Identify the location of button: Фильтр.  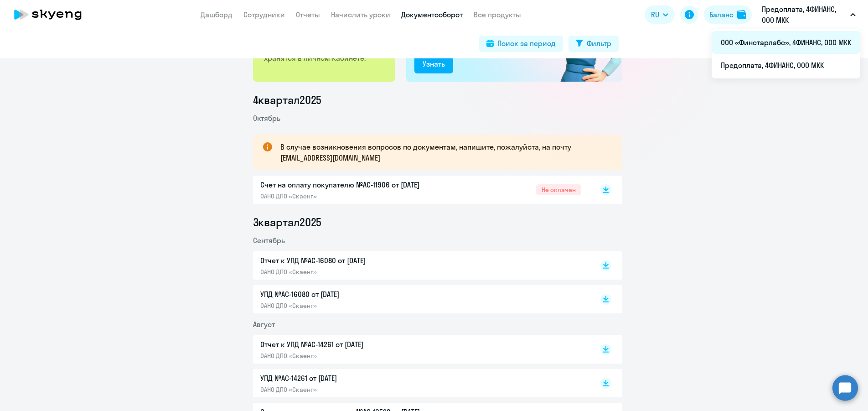
(593, 44).